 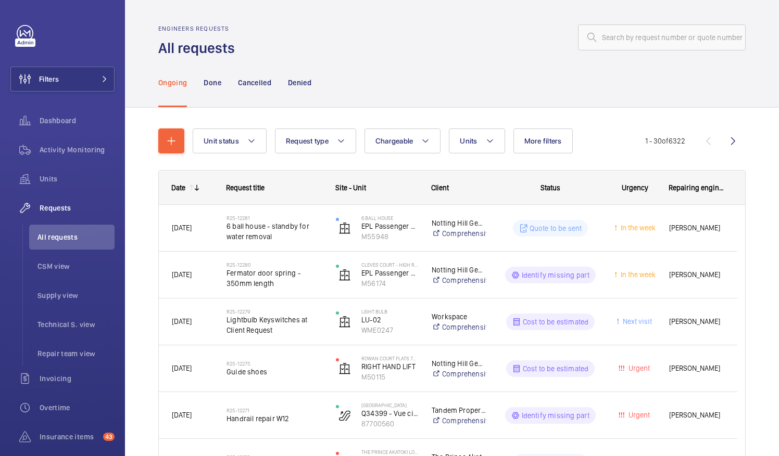 What do you see at coordinates (458, 317) in the screenshot?
I see `p: Workspace` at bounding box center [458, 317].